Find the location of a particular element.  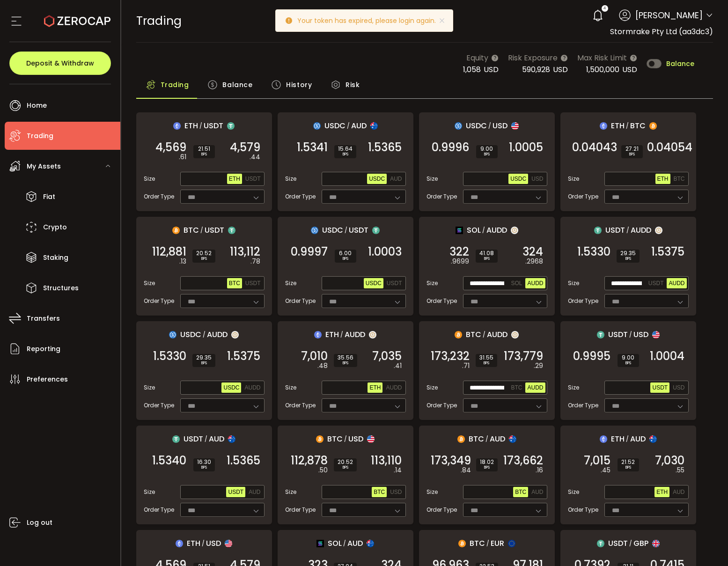

span: 112,881 is located at coordinates (169, 252).